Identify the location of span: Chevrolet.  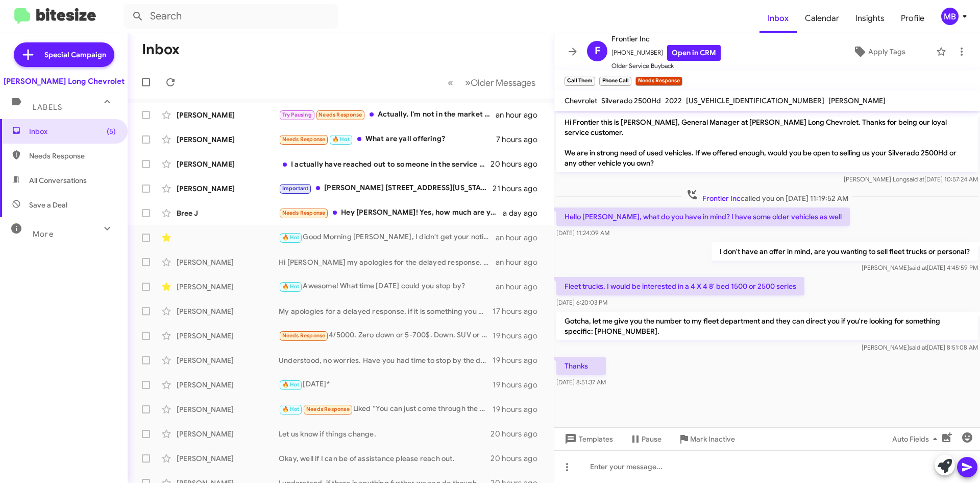
(581, 101).